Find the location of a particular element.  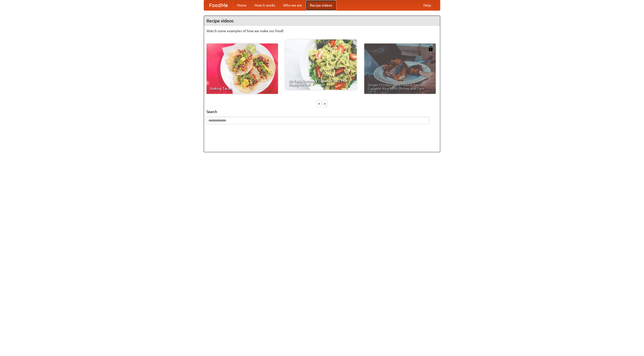

h5: Search is located at coordinates (322, 112).